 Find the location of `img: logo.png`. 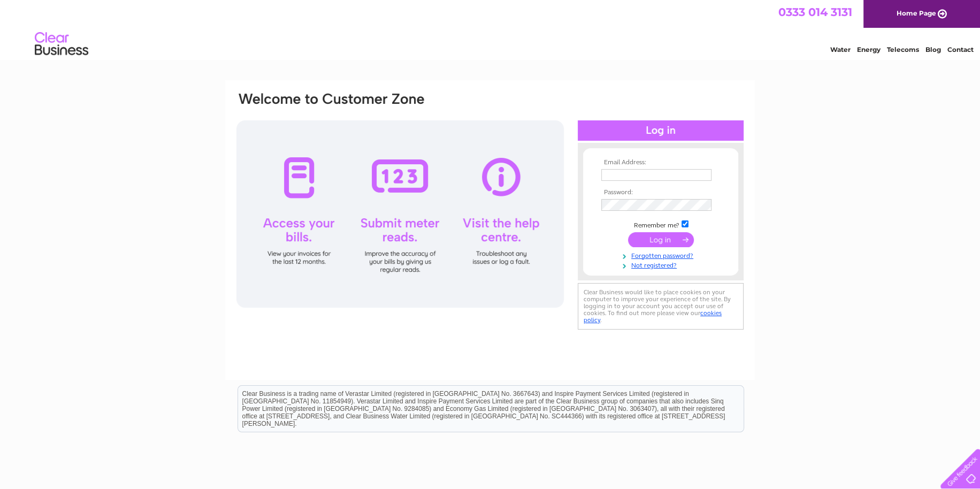

img: logo.png is located at coordinates (61, 43).